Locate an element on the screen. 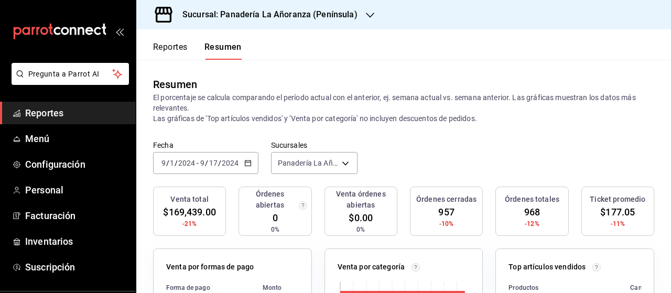  a: Pregunta a Parrot AI is located at coordinates (68, 81).